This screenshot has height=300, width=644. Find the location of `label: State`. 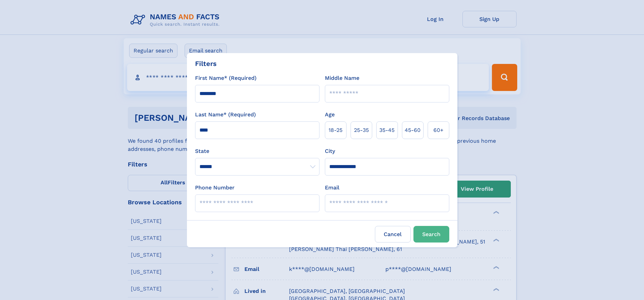

label: State is located at coordinates (257, 151).